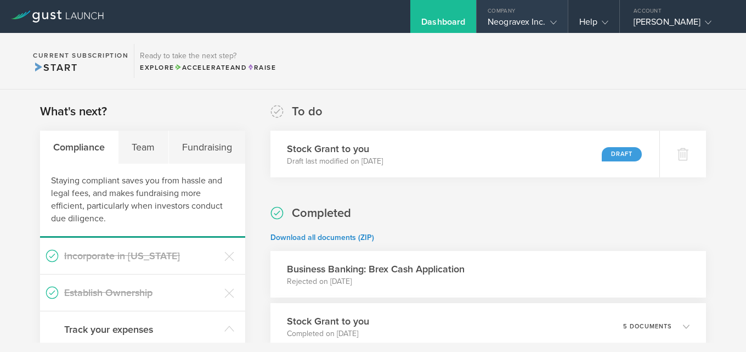 This screenshot has width=746, height=352. What do you see at coordinates (522, 25) in the screenshot?
I see `div: Neogravex Inc.` at bounding box center [522, 25].